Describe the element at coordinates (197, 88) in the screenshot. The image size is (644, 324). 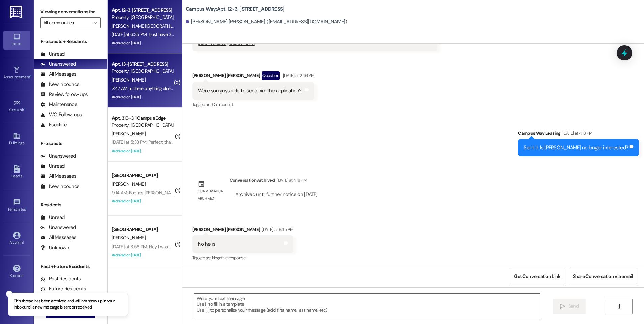
I see `div: 7:47 AM: Is there anything else I need to do to make sure I can apply for a parking spot?` at that location.